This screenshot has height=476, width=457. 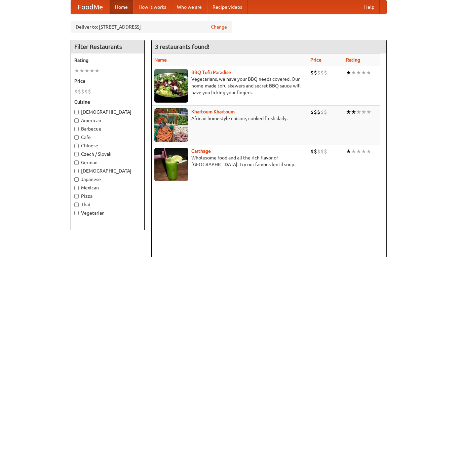 I want to click on label: Chinese, so click(x=108, y=146).